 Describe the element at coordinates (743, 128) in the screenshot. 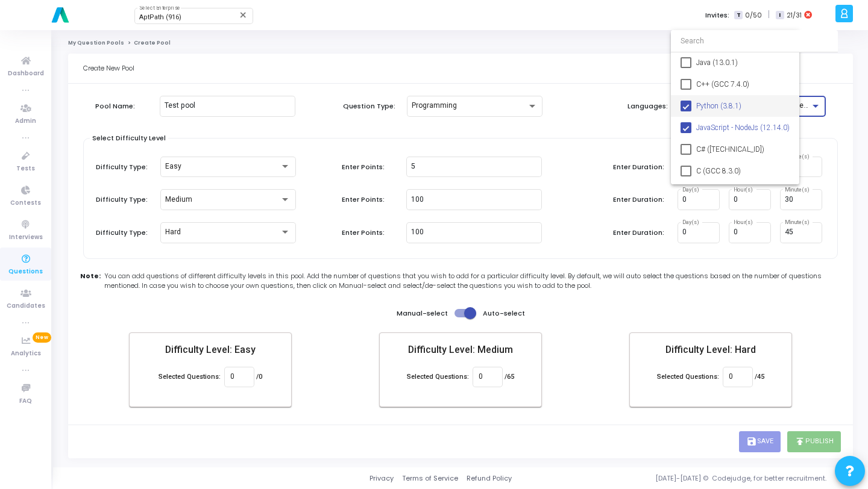

I see `span: JavaScript - NodeJs (12.14.0)` at that location.